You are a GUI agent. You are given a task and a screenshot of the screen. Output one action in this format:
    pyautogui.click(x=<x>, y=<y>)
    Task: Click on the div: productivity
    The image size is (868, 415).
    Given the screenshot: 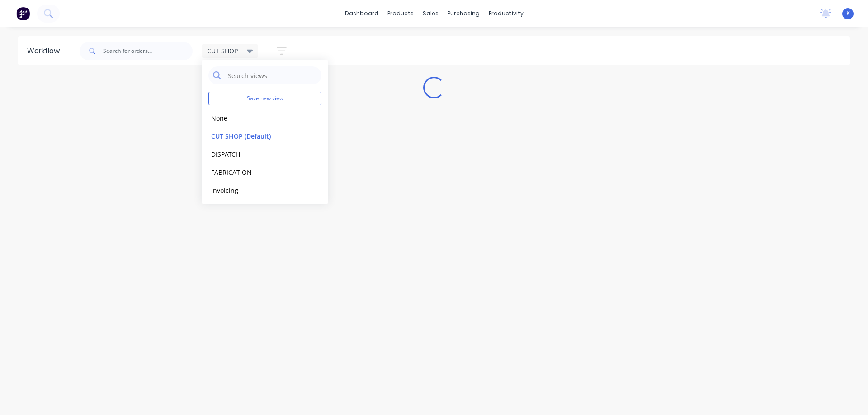 What is the action you would take?
    pyautogui.click(x=506, y=14)
    